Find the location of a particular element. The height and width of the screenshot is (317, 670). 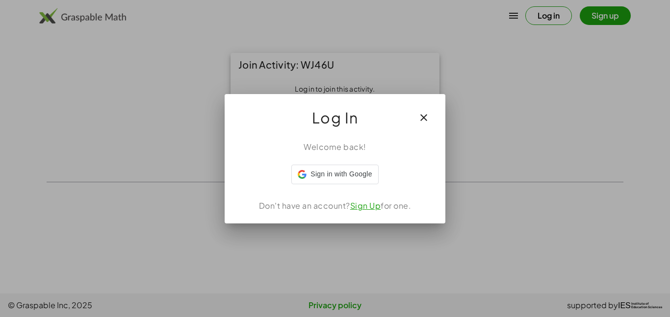

span: Log In is located at coordinates (335, 118).